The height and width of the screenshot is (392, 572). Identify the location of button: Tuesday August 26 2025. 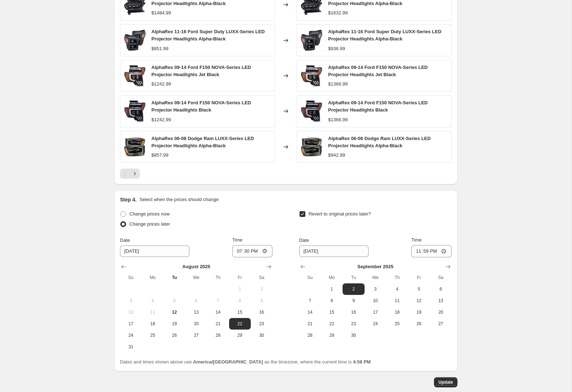
(174, 336).